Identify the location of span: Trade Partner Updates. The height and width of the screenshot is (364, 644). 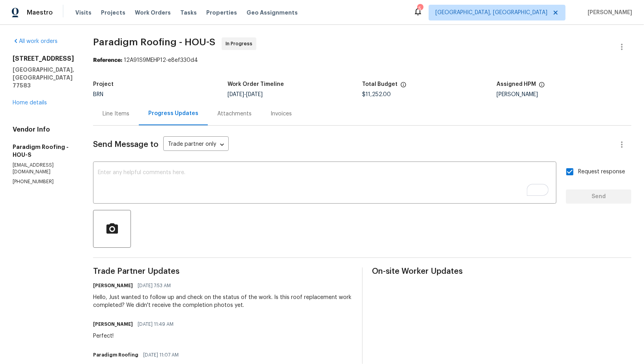
(223, 272).